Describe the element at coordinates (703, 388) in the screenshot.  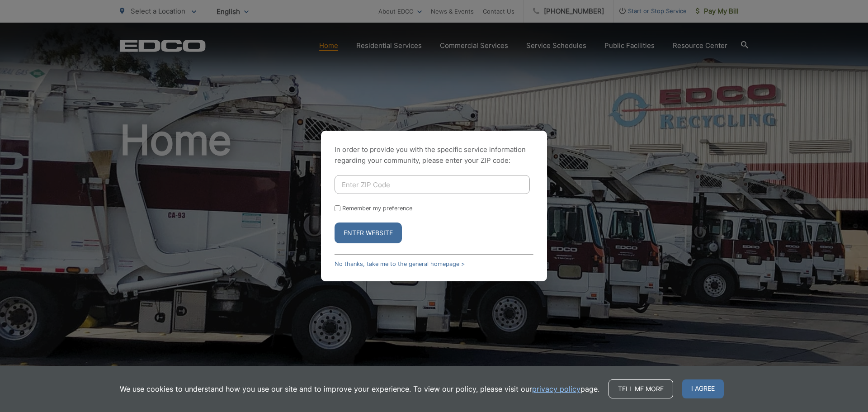
I see `span: I agree` at that location.